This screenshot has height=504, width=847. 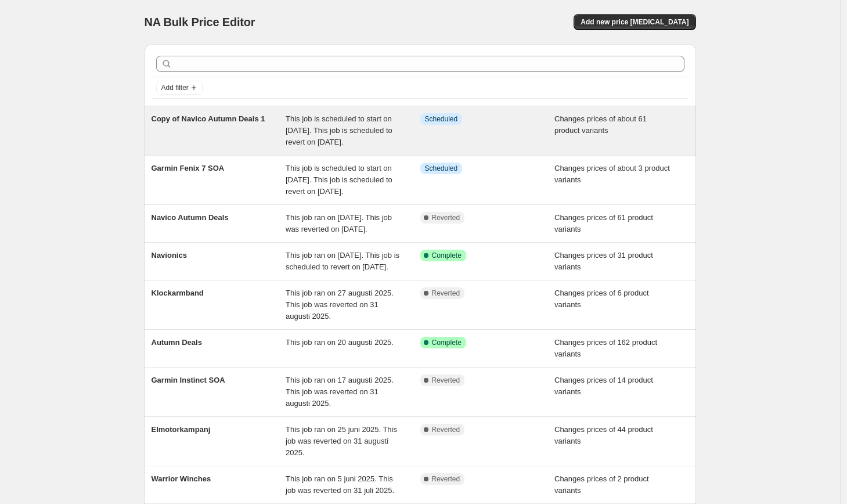 I want to click on span: Warrior Winches, so click(x=181, y=478).